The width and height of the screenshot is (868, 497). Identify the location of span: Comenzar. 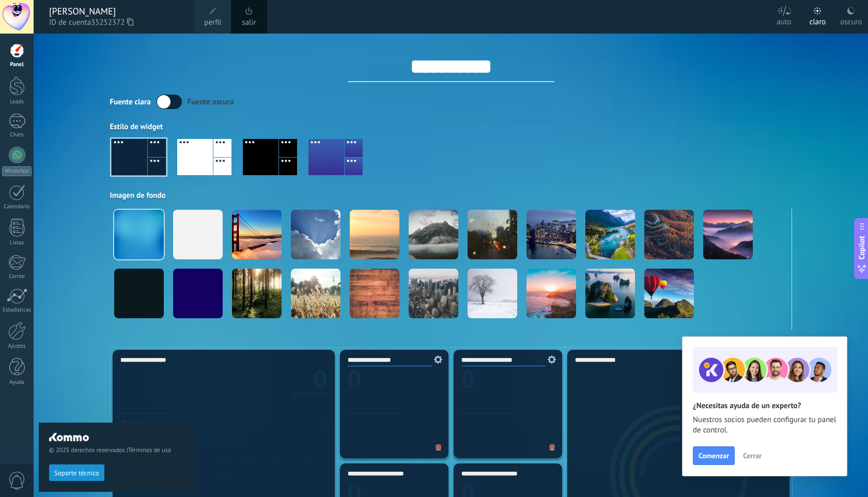
(714, 455).